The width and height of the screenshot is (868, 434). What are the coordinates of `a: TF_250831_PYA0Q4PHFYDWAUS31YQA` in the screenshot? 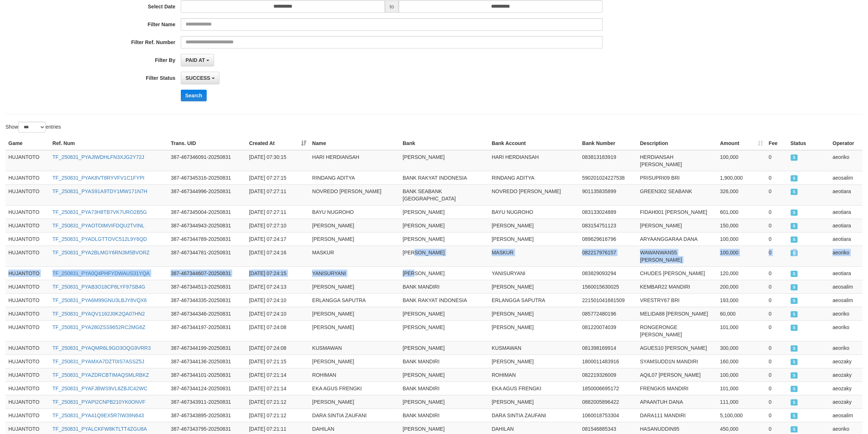 It's located at (101, 273).